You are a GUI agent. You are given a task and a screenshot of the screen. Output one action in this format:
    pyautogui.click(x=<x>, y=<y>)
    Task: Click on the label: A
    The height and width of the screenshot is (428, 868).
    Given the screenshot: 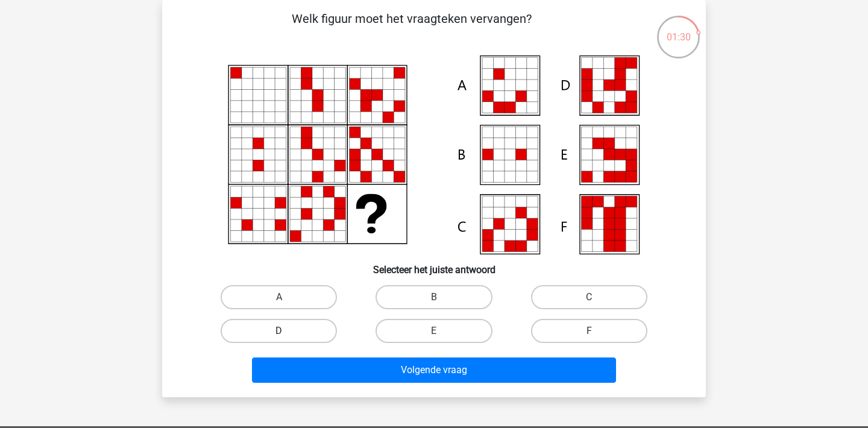 What is the action you would take?
    pyautogui.click(x=279, y=298)
    